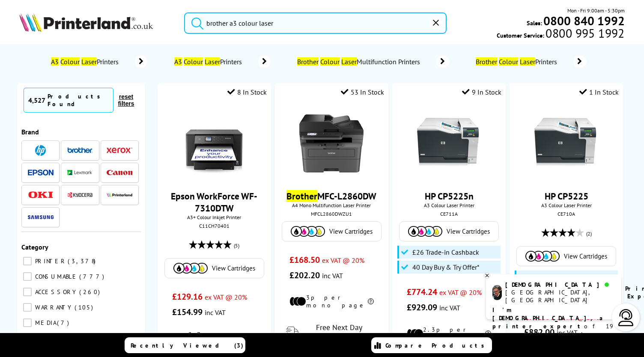  What do you see at coordinates (596, 10) in the screenshot?
I see `span: Mon - Fri 9:00am - 5:30pm` at bounding box center [596, 10].